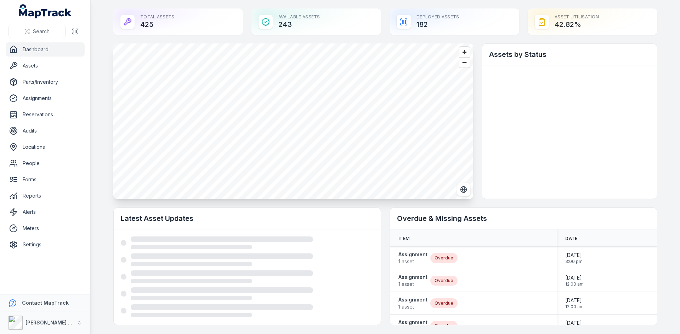 The height and width of the screenshot is (334, 680). I want to click on h2: Overdue & Missing Assets, so click(523, 219).